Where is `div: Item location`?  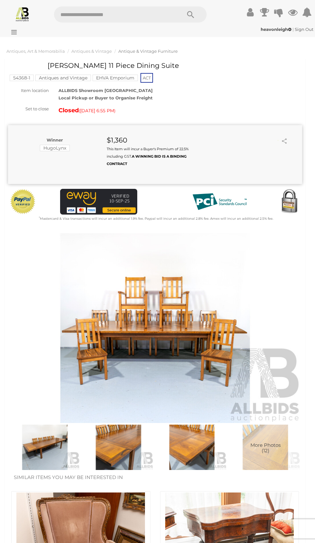
div: Item location is located at coordinates (28, 90).